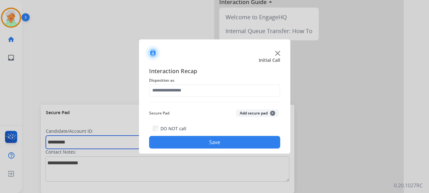 This screenshot has width=429, height=193. What do you see at coordinates (270, 60) in the screenshot?
I see `span: Initial Call` at bounding box center [270, 60].